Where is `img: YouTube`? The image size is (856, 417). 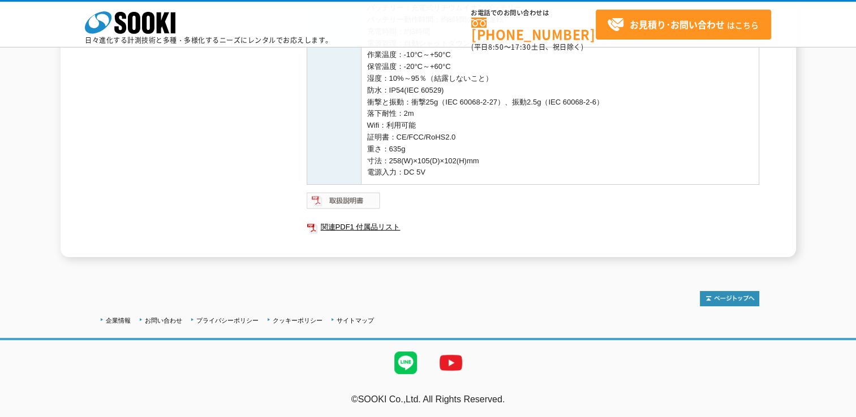 img: YouTube is located at coordinates (451, 363).